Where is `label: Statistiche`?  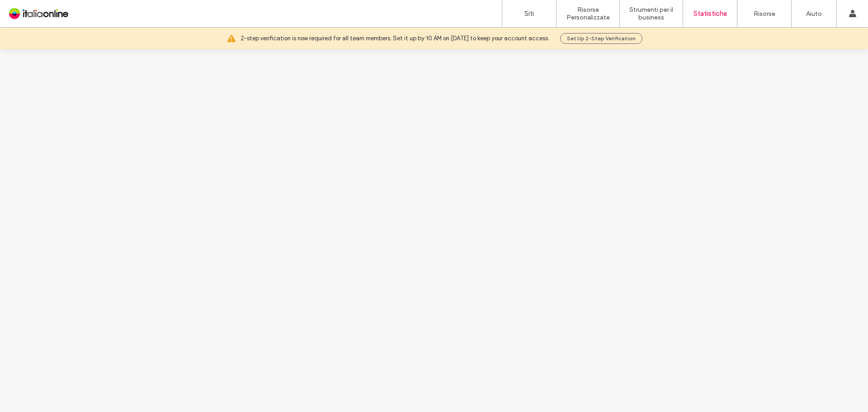
label: Statistiche is located at coordinates (711, 13).